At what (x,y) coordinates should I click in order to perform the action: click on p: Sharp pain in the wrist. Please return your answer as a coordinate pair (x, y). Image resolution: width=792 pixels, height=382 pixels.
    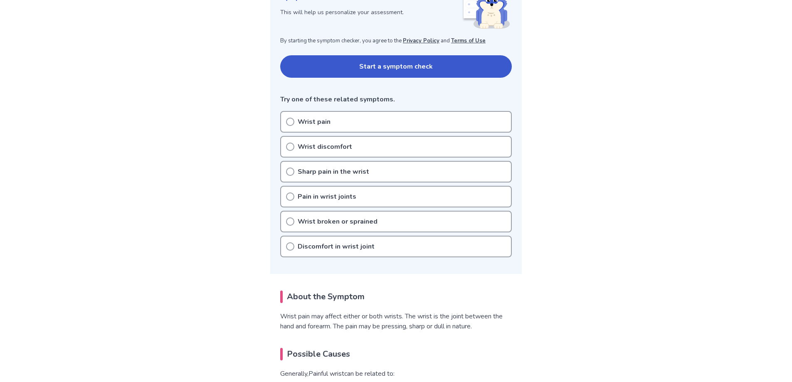
    Looking at the image, I should click on (333, 172).